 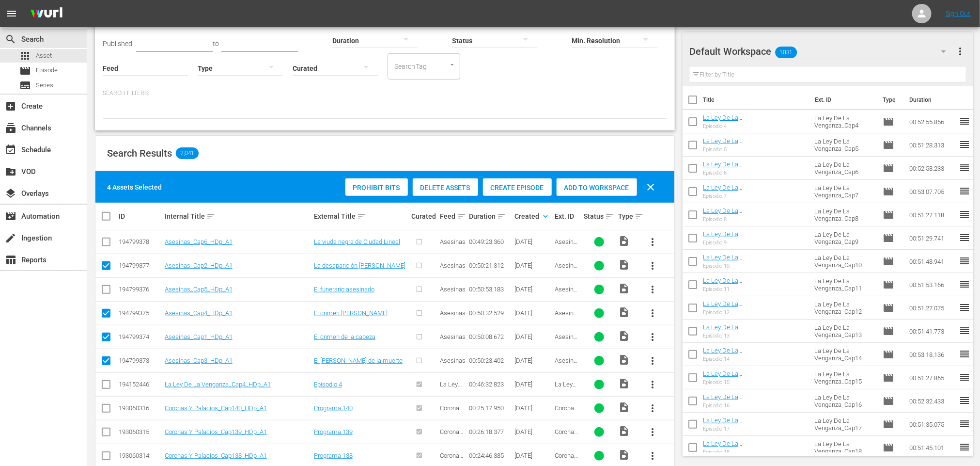 I want to click on span: Coronas Y Palacios_Cap140, so click(x=567, y=419).